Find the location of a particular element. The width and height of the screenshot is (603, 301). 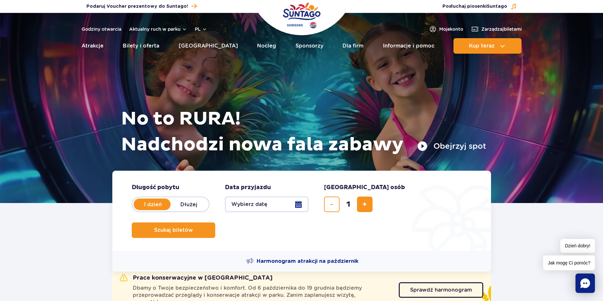

button: Szukaj biletów is located at coordinates (174, 231).